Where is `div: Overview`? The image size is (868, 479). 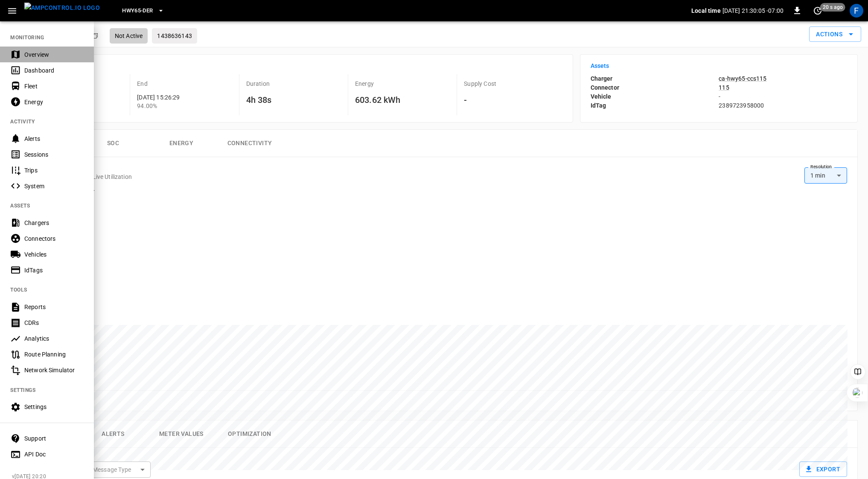 div: Overview is located at coordinates (54, 54).